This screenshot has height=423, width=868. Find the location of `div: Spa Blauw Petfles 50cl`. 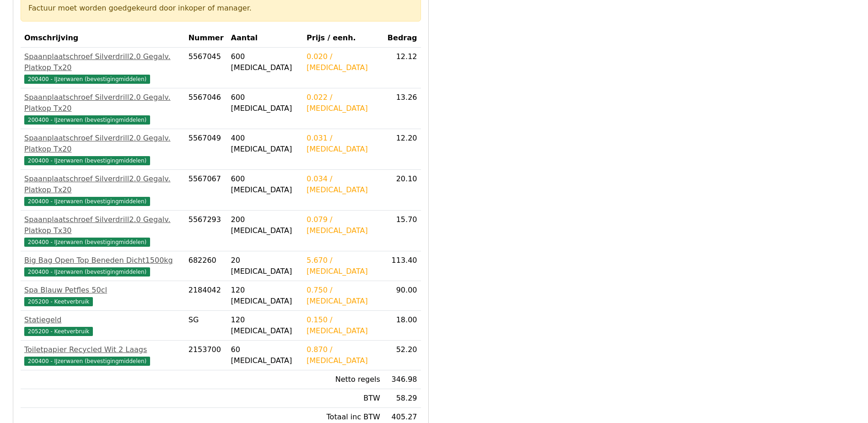

div: Spa Blauw Petfles 50cl is located at coordinates (103, 290).